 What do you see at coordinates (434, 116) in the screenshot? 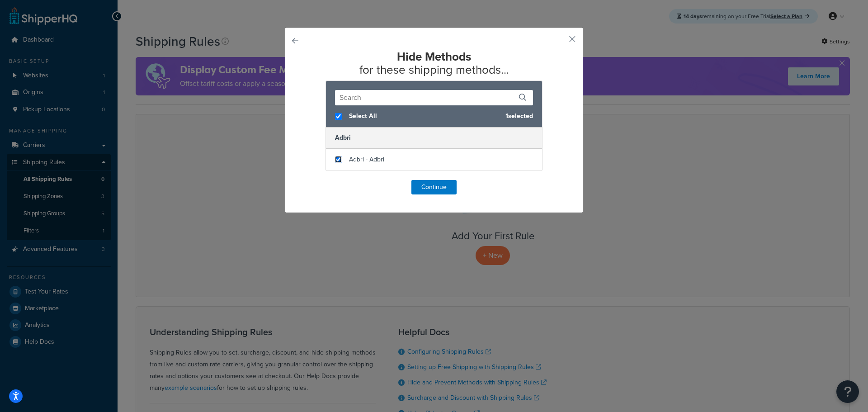
I see `div: 1 selected` at bounding box center [434, 116].